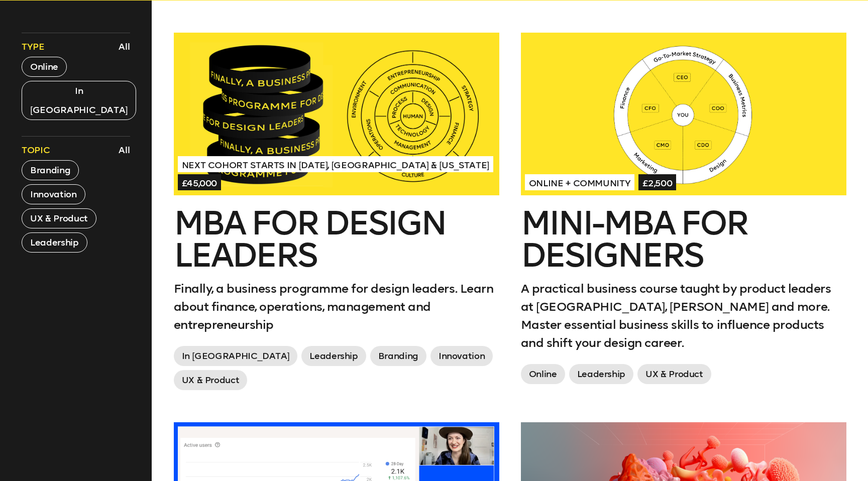 The width and height of the screenshot is (868, 481). Describe the element at coordinates (580, 182) in the screenshot. I see `span: Online + Community` at that location.